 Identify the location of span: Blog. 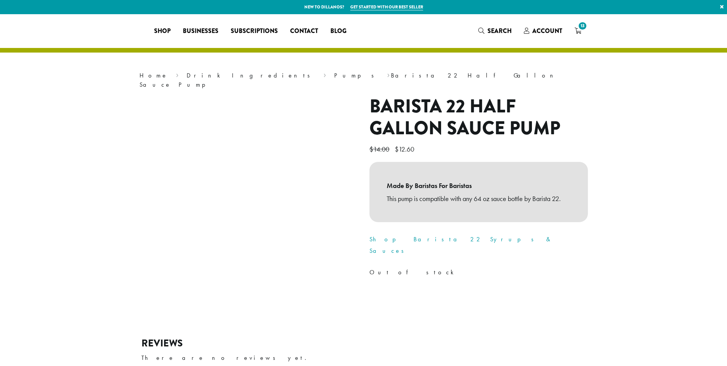
(338, 31).